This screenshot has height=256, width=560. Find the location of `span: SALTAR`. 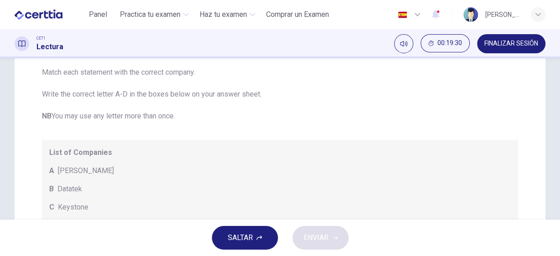

span: SALTAR is located at coordinates (240, 238).